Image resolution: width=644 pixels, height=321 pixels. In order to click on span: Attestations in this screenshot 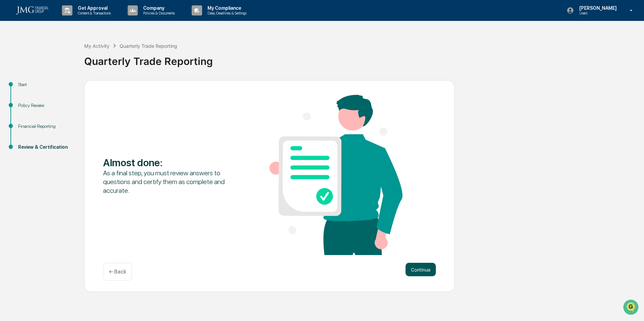, I will do `click(70, 88)`.